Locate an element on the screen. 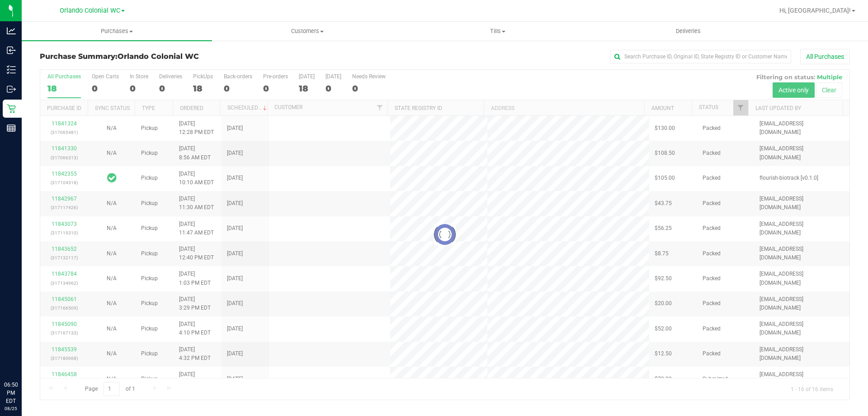  span: Tills is located at coordinates (497, 31).